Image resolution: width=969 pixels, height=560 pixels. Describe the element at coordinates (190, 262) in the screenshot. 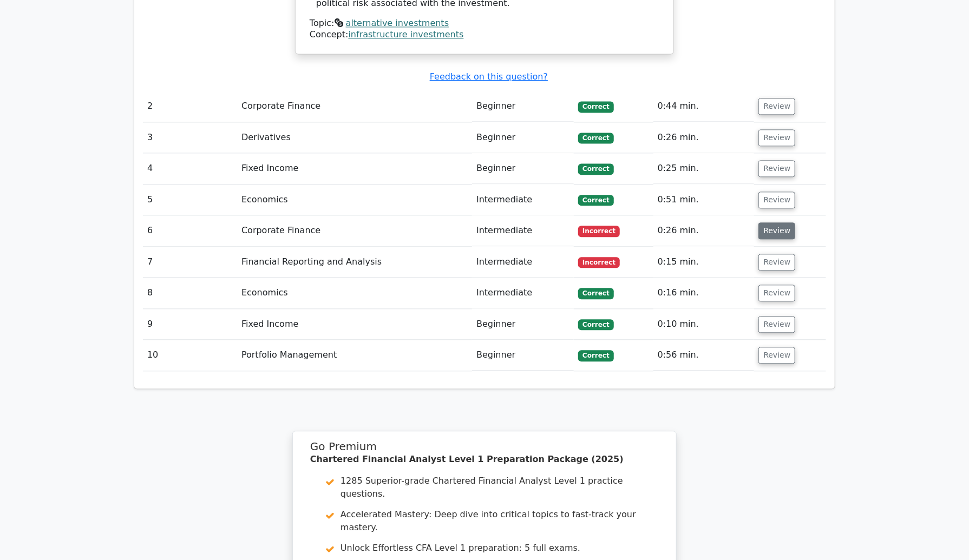

I see `td: 7` at that location.